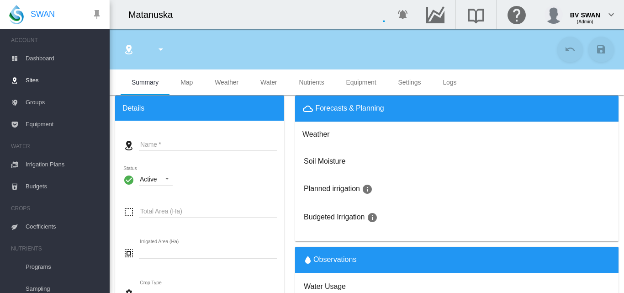  What do you see at coordinates (410, 82) in the screenshot?
I see `span: Settings` at bounding box center [410, 82].